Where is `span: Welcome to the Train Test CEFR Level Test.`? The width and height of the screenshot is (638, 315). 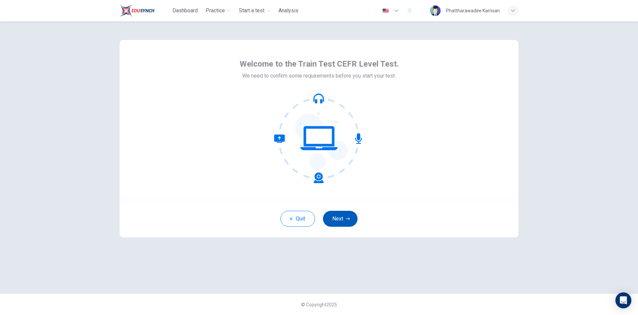
span: Welcome to the Train Test CEFR Level Test. is located at coordinates (319, 64).